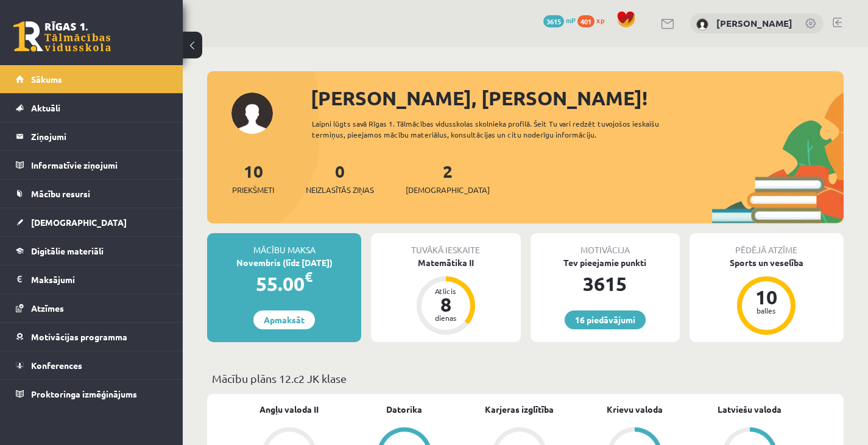 The height and width of the screenshot is (445, 868). What do you see at coordinates (446, 304) in the screenshot?
I see `div: 8` at bounding box center [446, 304].